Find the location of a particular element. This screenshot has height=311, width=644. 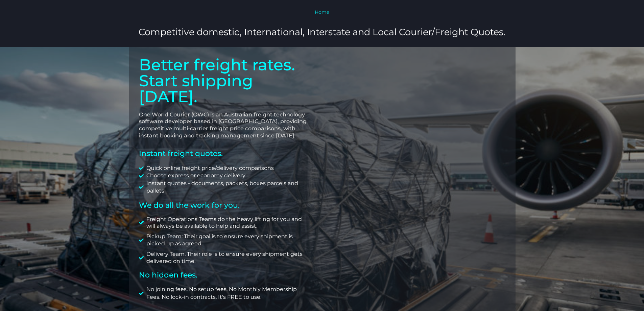

span: Pickup Team: Their goal is to ensure every shipment is picked up as agreed. is located at coordinates (229, 240).